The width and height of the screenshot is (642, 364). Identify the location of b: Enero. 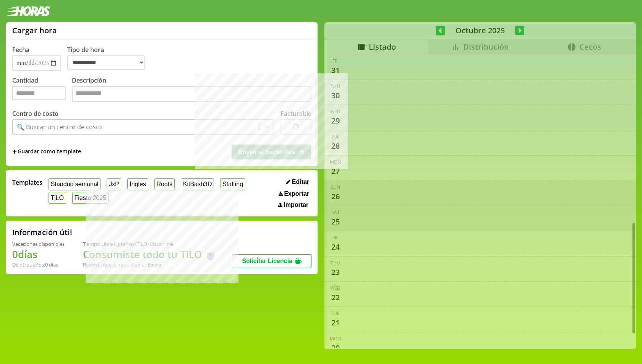
(154, 265).